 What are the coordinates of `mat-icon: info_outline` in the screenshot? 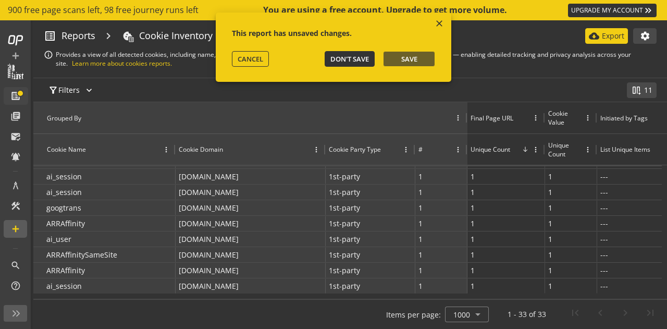 It's located at (48, 55).